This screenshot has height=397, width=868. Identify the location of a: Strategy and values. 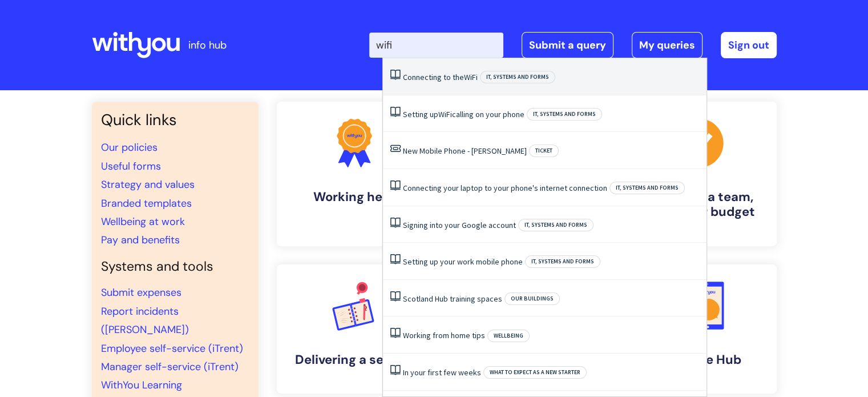
(148, 185).